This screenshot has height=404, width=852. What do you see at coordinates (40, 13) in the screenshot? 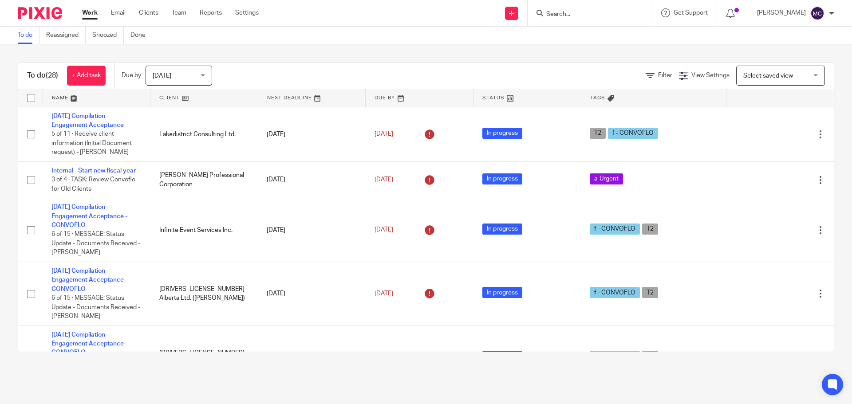
I see `img: Pixie` at bounding box center [40, 13].